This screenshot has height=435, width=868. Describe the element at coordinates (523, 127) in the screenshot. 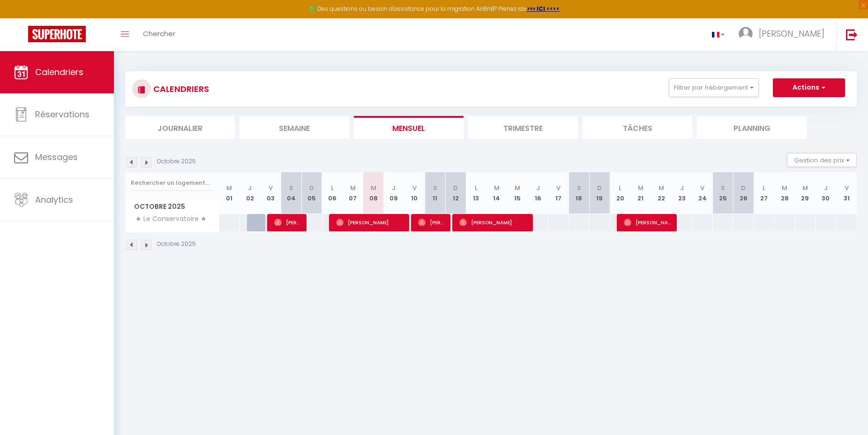

I see `li: Trimestre` at that location.